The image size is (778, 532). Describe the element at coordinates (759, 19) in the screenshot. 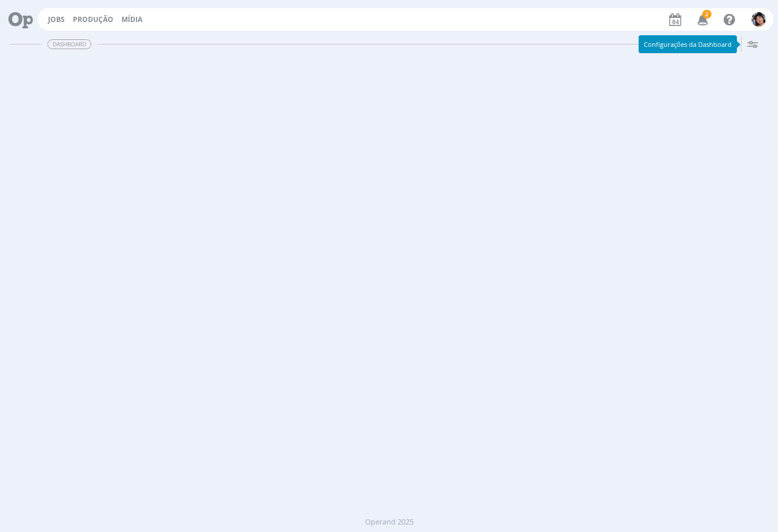

I see `img: E` at that location.